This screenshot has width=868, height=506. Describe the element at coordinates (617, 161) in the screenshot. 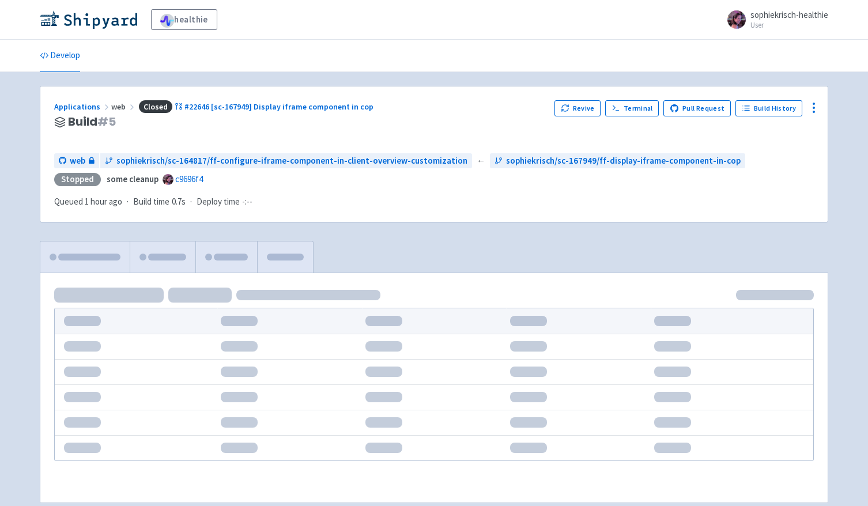

I see `a: sophiekrisch/sc-167949/ff-display-iframe-component-in-cop` at that location.